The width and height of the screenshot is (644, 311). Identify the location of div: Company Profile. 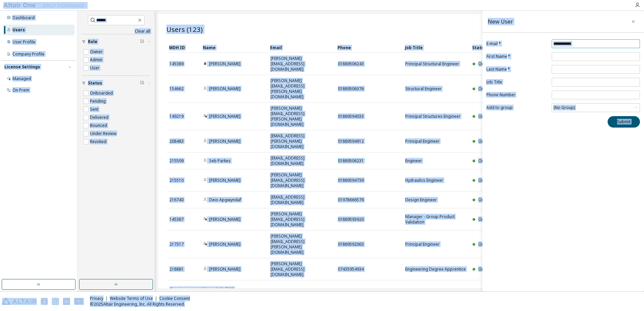
(28, 54).